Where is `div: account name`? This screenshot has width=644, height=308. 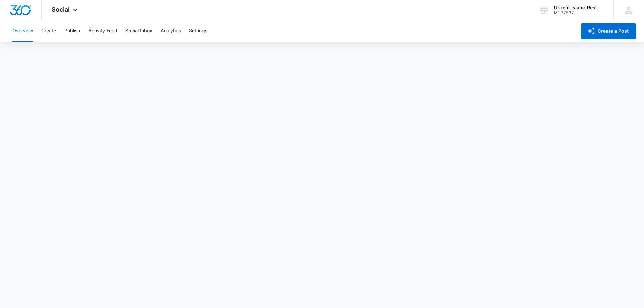 div: account name is located at coordinates (579, 8).